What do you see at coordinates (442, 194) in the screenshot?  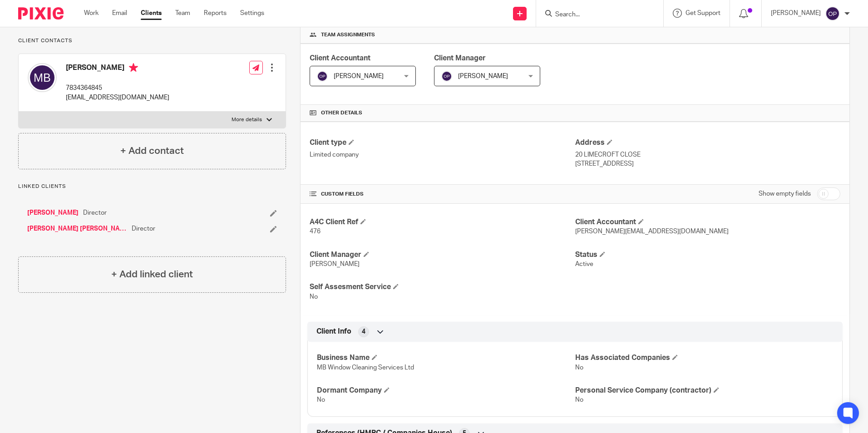 I see `h4: CUSTOM FIELDS` at bounding box center [442, 194].